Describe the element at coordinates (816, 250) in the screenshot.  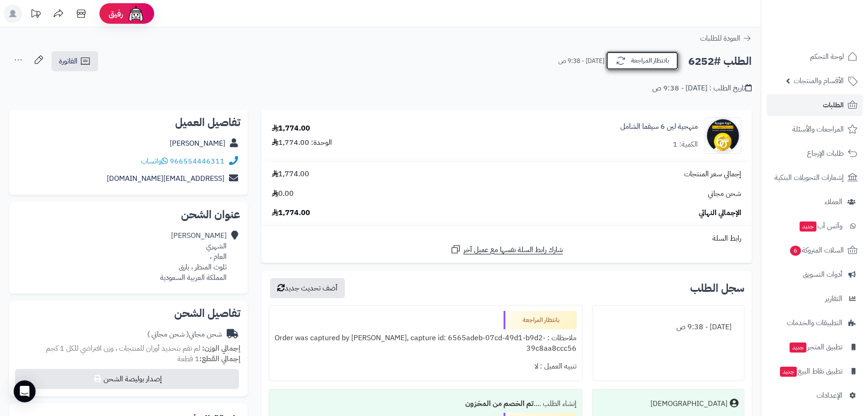
I see `span: السلات المتروكة` at that location.